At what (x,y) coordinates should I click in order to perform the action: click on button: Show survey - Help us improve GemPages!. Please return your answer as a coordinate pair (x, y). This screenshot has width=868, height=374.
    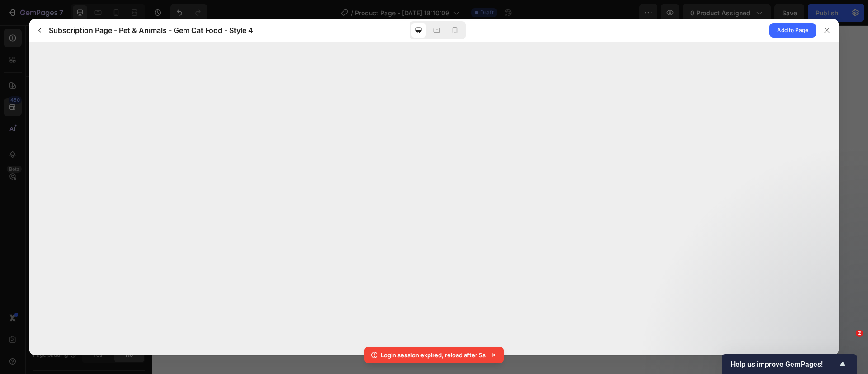
    Looking at the image, I should click on (789, 364).